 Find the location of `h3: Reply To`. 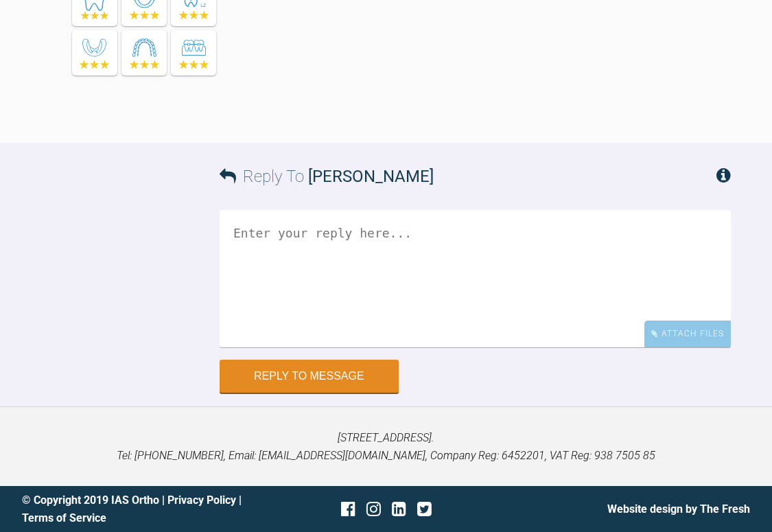

h3: Reply To is located at coordinates (327, 176).